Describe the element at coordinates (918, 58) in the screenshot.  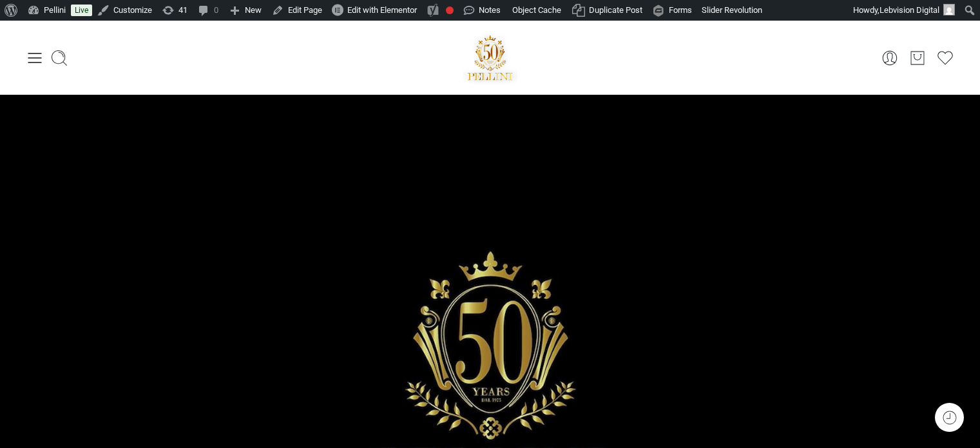
I see `a: Cart` at that location.